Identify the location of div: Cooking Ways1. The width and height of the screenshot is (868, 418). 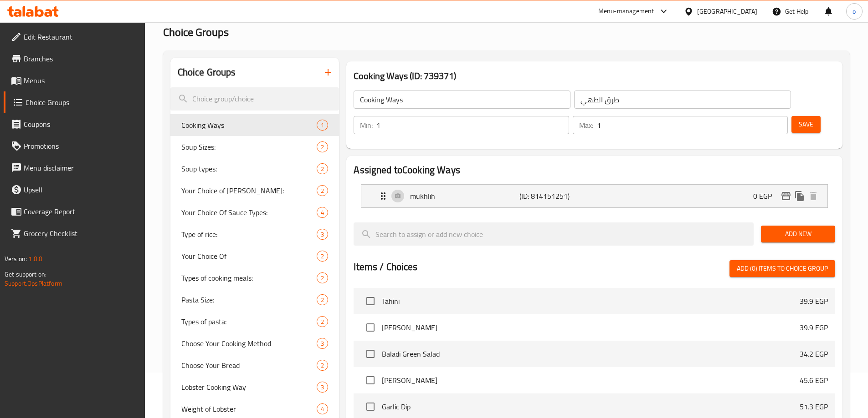
(255, 125).